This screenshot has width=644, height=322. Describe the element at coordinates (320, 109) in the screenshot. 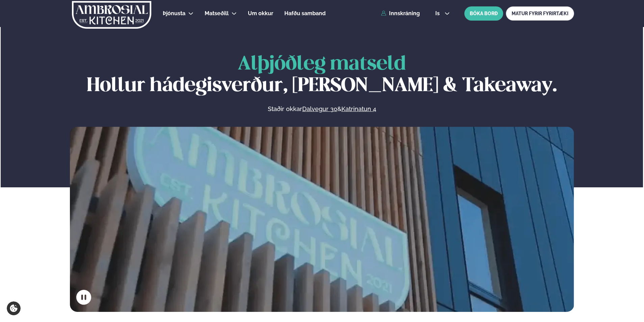

I see `a: Dalvegur 30` at that location.